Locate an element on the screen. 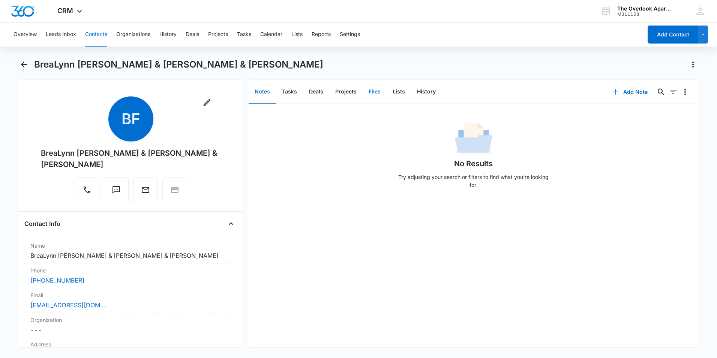 This screenshot has width=717, height=358. button: Overflow Menu is located at coordinates (685, 92).